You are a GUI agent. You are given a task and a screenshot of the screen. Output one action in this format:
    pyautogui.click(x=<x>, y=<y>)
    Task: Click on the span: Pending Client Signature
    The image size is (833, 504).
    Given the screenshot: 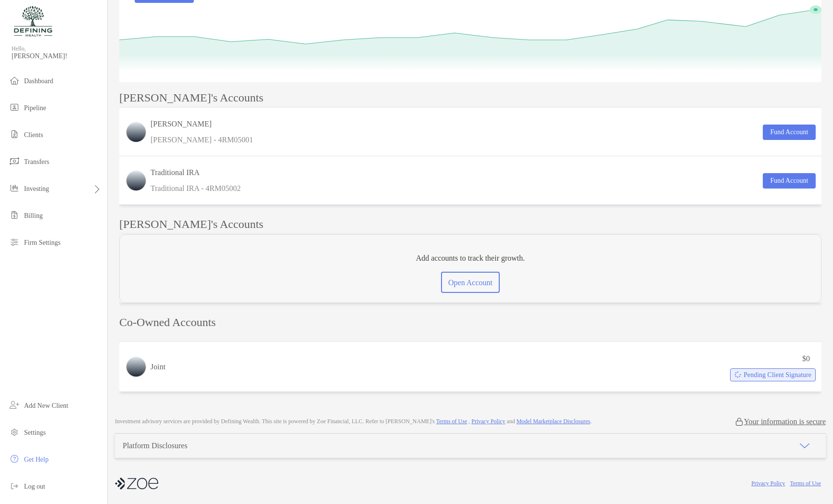 What is the action you would take?
    pyautogui.click(x=778, y=374)
    